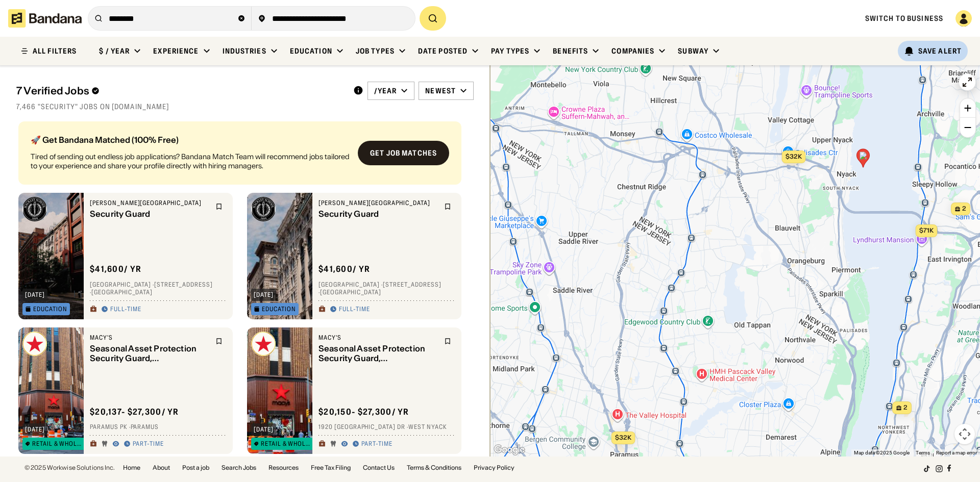 The height and width of the screenshot is (482, 980). Describe the element at coordinates (245, 51) in the screenshot. I see `div: Industries` at that location.